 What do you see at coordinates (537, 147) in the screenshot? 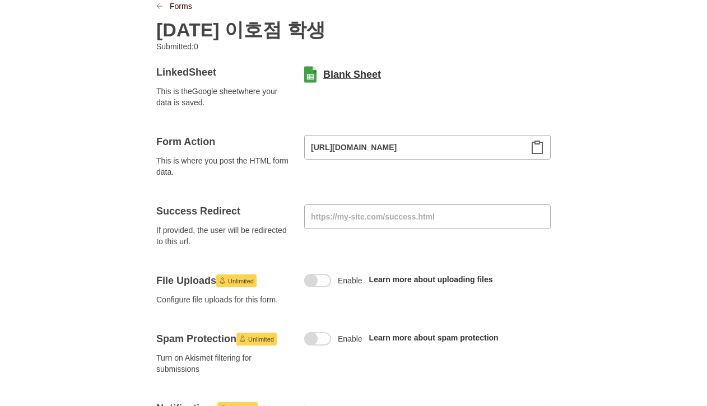
I see `svg: Clipboard` at bounding box center [537, 147].